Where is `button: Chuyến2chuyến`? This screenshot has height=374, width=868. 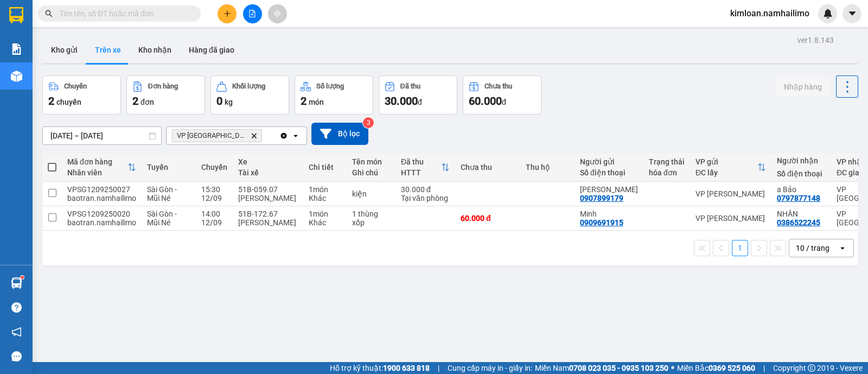 button: Chuyến2chuyến is located at coordinates (81, 95).